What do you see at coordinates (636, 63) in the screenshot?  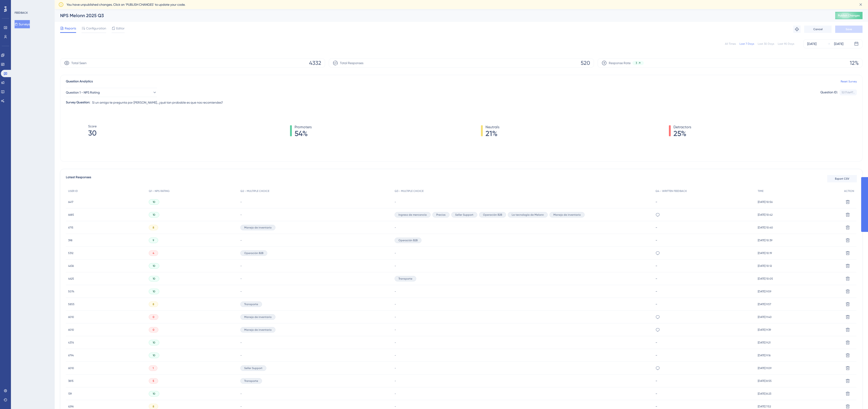 I see `span: 3` at bounding box center [636, 63].